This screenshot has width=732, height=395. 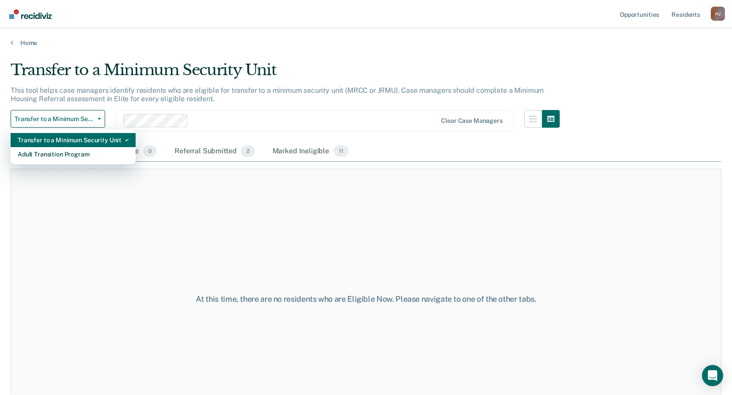 What do you see at coordinates (718, 14) in the screenshot?
I see `button: Profile dropdown button` at bounding box center [718, 14].